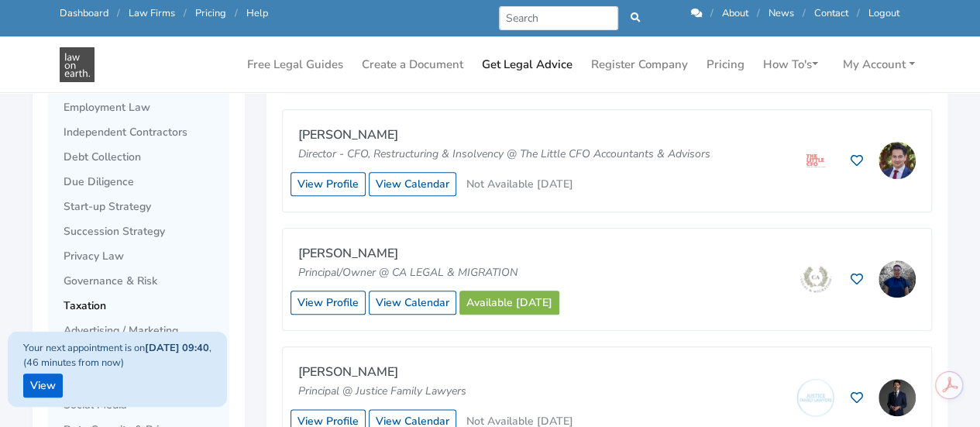 The width and height of the screenshot is (980, 427). I want to click on a: Register Company, so click(639, 64).